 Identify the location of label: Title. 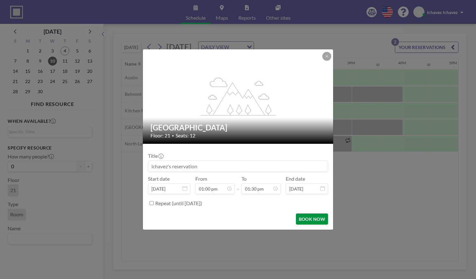
(155, 156).